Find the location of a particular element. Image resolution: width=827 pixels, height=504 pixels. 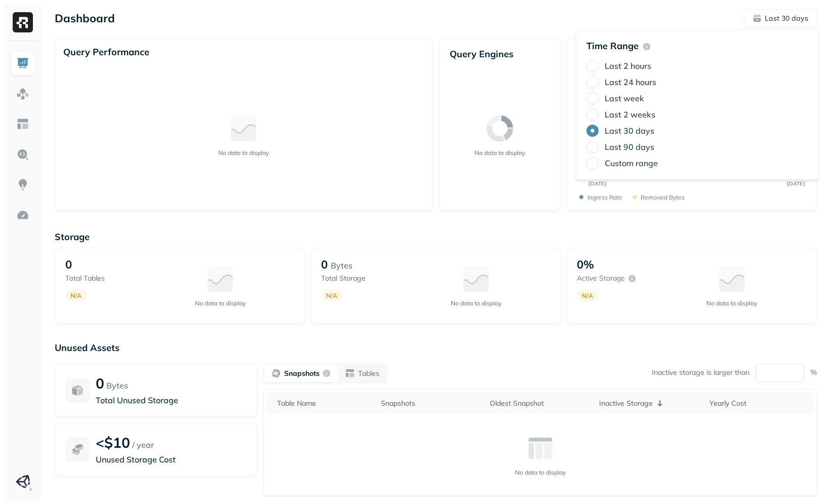

img: Dashboard is located at coordinates (23, 63).